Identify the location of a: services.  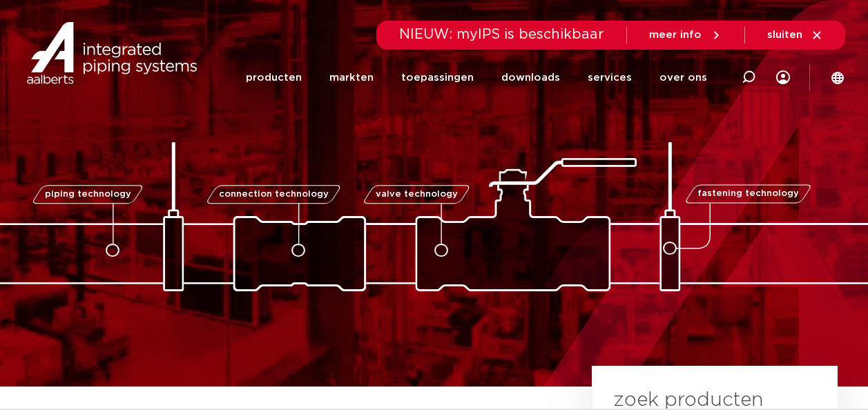
(609, 77).